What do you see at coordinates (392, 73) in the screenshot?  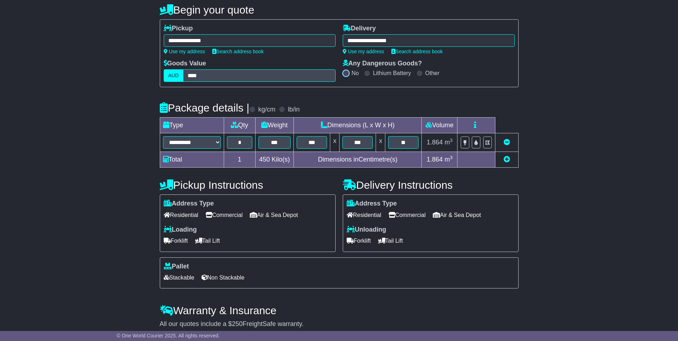 I see `label: Lithium Battery` at bounding box center [392, 73].